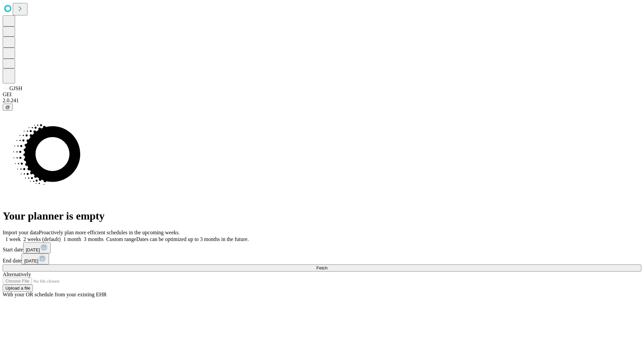 Image resolution: width=644 pixels, height=362 pixels. What do you see at coordinates (322, 259) in the screenshot?
I see `div: End date` at bounding box center [322, 259].